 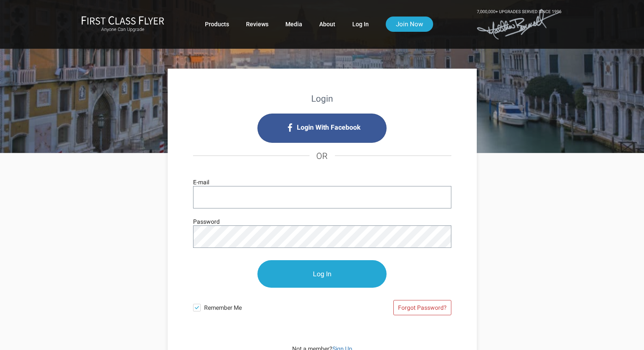 I want to click on i: Login with Facebook, so click(x=322, y=128).